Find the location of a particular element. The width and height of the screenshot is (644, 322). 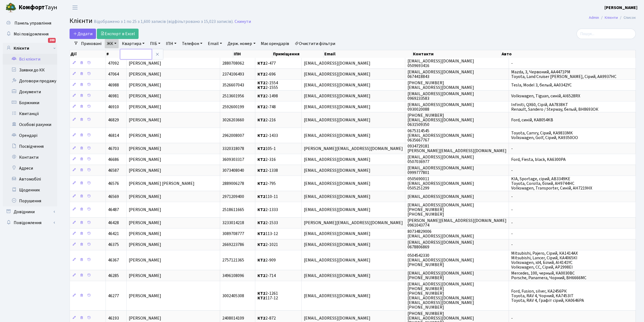

span: 2-748 is located at coordinates (267, 107).